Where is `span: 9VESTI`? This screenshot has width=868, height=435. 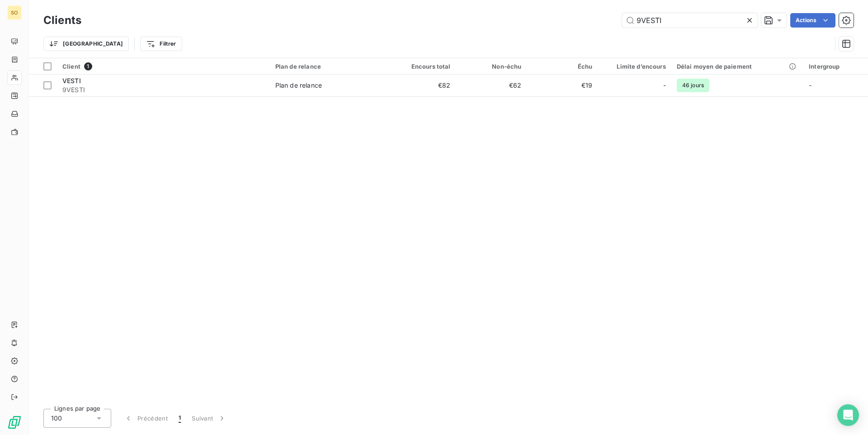
span: 9VESTI is located at coordinates (163, 90).